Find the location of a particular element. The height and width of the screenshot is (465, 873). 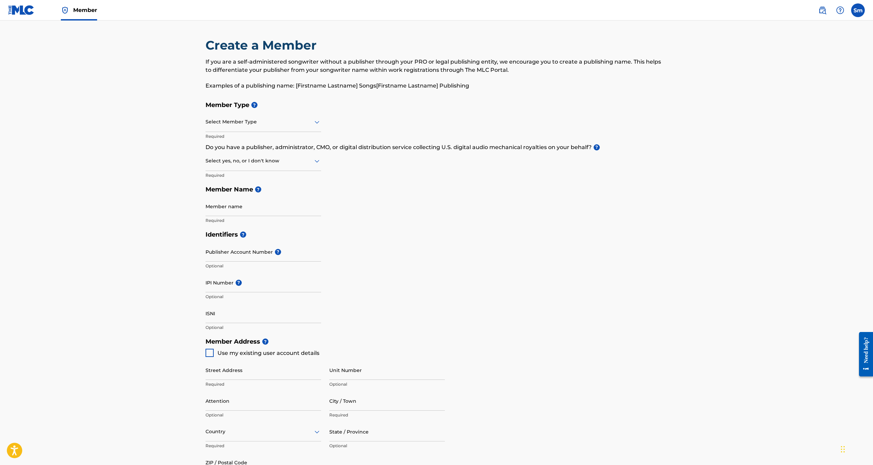

div: Drag is located at coordinates (843, 449).